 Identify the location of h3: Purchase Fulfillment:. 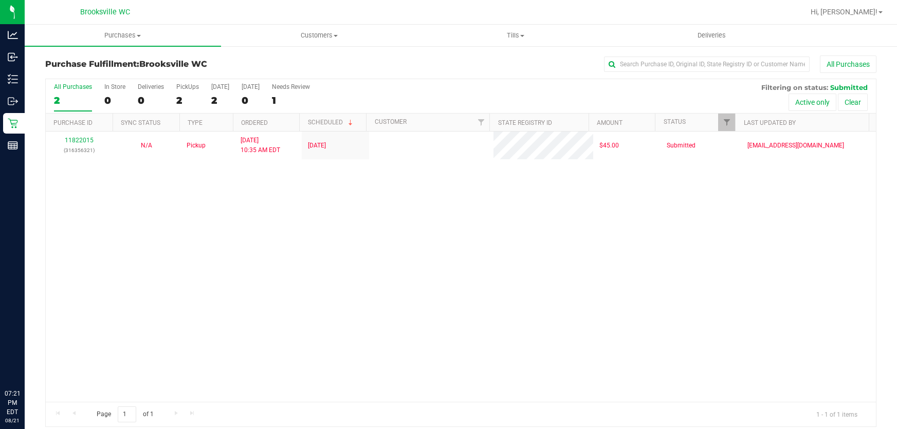
(183, 64).